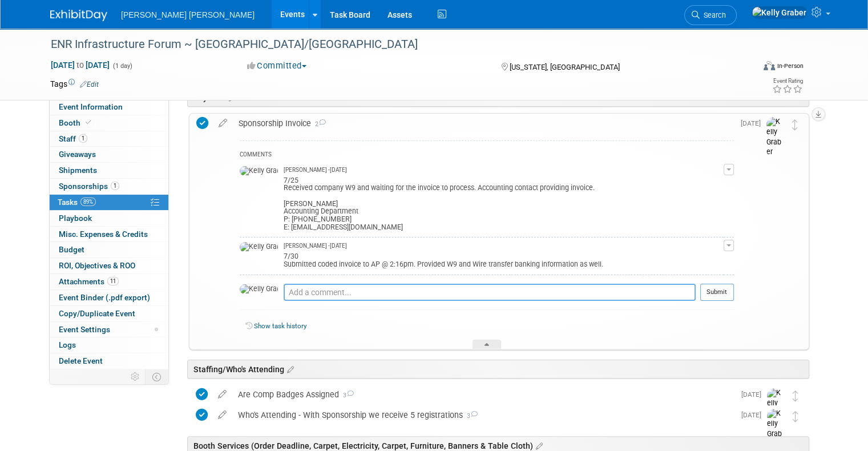  What do you see at coordinates (769, 66) in the screenshot?
I see `img: Format-Inperson.png` at bounding box center [769, 66].